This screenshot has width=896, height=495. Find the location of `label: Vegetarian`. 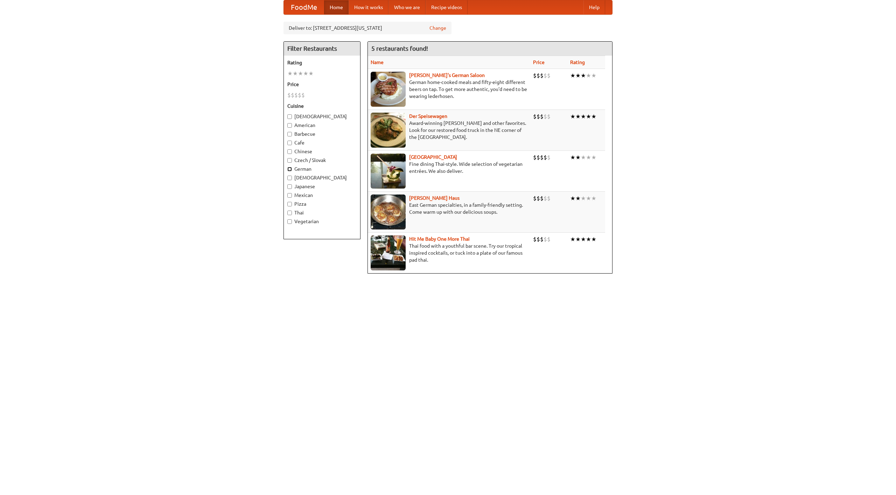

label: Vegetarian is located at coordinates (322, 222).